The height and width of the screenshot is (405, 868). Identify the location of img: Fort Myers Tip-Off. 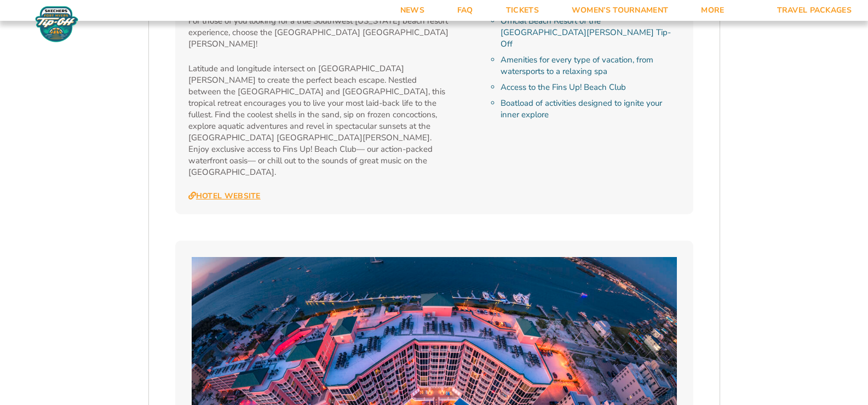
(57, 24).